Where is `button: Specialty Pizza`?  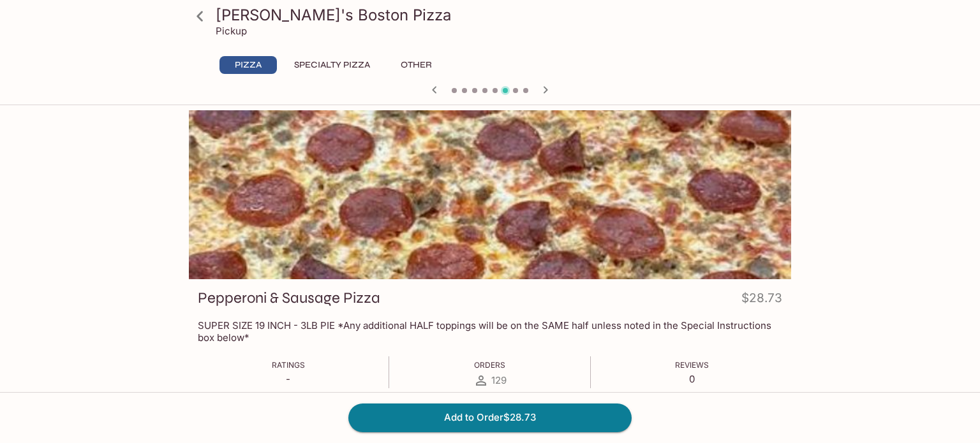 button: Specialty Pizza is located at coordinates (332, 65).